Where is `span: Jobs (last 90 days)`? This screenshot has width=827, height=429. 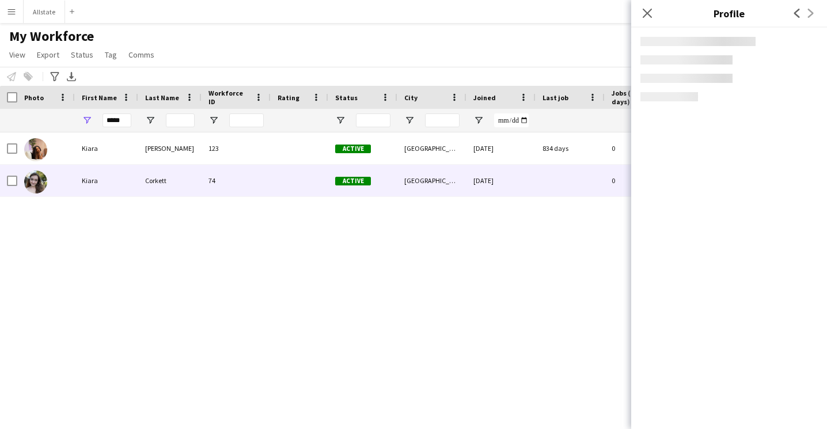
span: Jobs (last 90 days) is located at coordinates (636, 97).